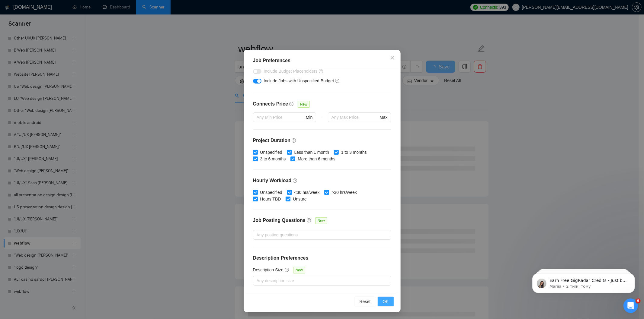 This screenshot has width=644, height=319. Describe the element at coordinates (322, 61) in the screenshot. I see `div: Job Preferences` at that location.